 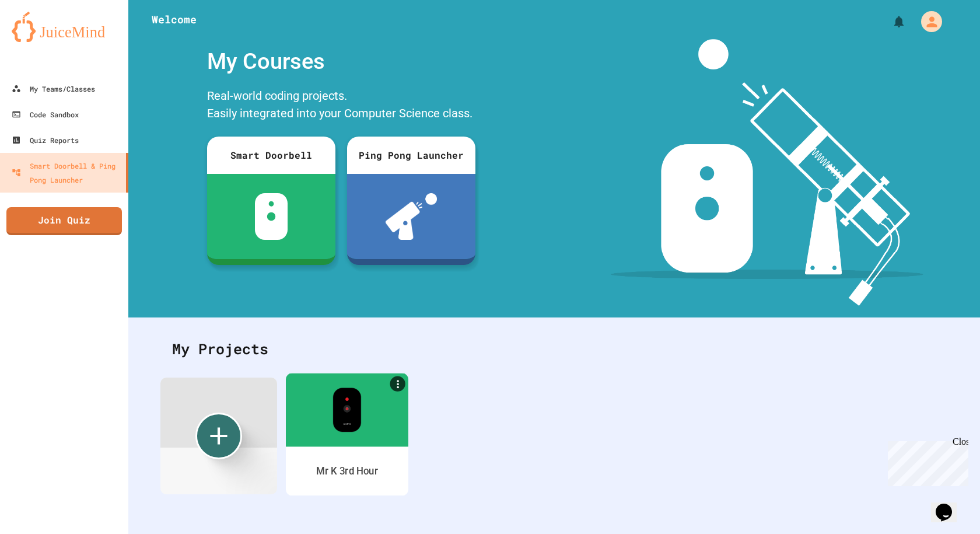 I want to click on div: Real-world coding projects. Easily integrated into your Computer Science class., so click(x=342, y=105).